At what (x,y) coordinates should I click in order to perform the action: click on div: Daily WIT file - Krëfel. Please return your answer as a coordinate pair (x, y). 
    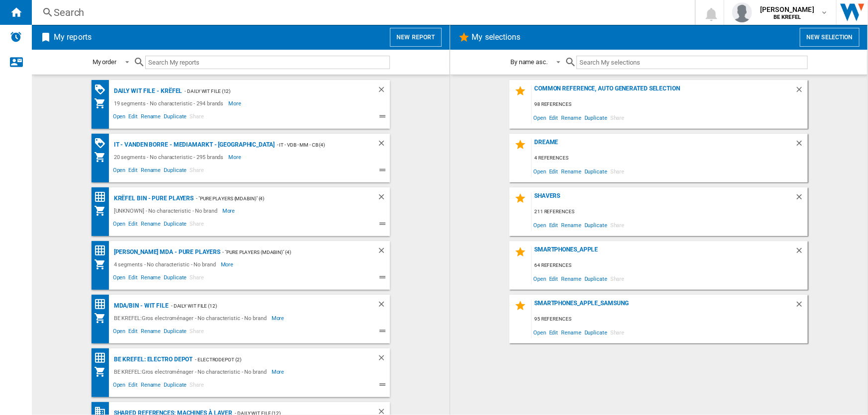
    Looking at the image, I should click on (147, 91).